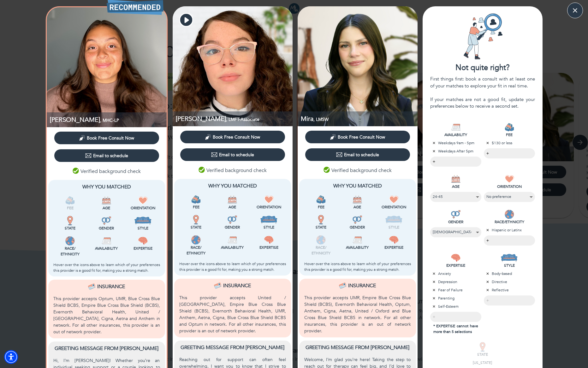 This screenshot has width=588, height=368. Describe the element at coordinates (509, 266) in the screenshot. I see `p: STYLE` at that location.